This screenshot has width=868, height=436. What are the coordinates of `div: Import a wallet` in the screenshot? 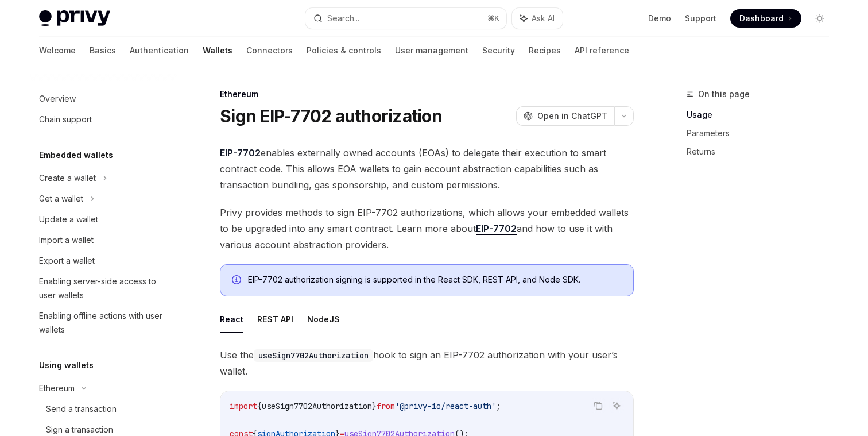 It's located at (66, 240).